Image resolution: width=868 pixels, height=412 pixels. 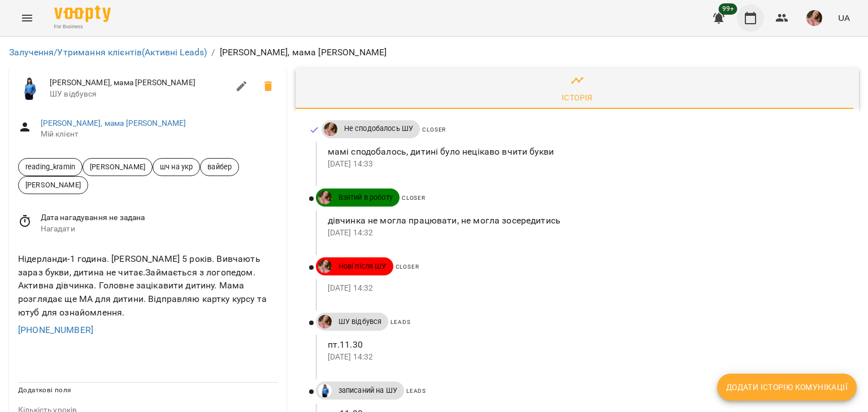 What do you see at coordinates (220, 167) in the screenshot?
I see `span: вайбер` at bounding box center [220, 167].